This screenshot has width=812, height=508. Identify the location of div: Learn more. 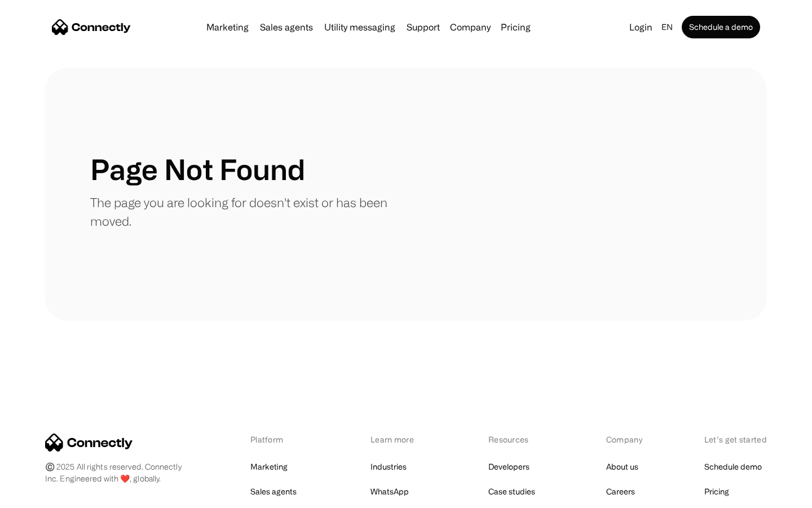
(399, 439).